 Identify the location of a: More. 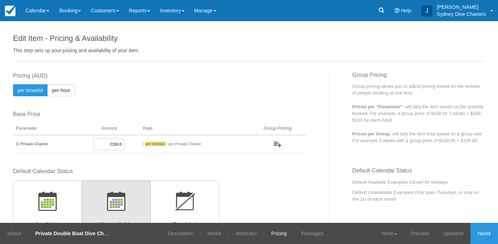
(389, 233).